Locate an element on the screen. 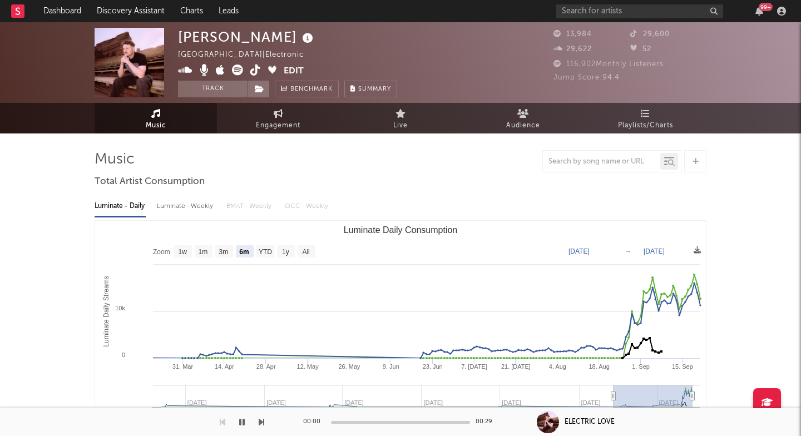 This screenshot has height=436, width=801. div: Luminate - Daily is located at coordinates (120, 206).